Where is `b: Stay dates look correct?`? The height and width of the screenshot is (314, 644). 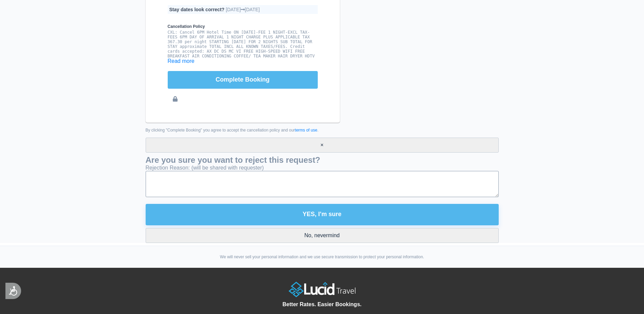 b: Stay dates look correct? is located at coordinates (197, 9).